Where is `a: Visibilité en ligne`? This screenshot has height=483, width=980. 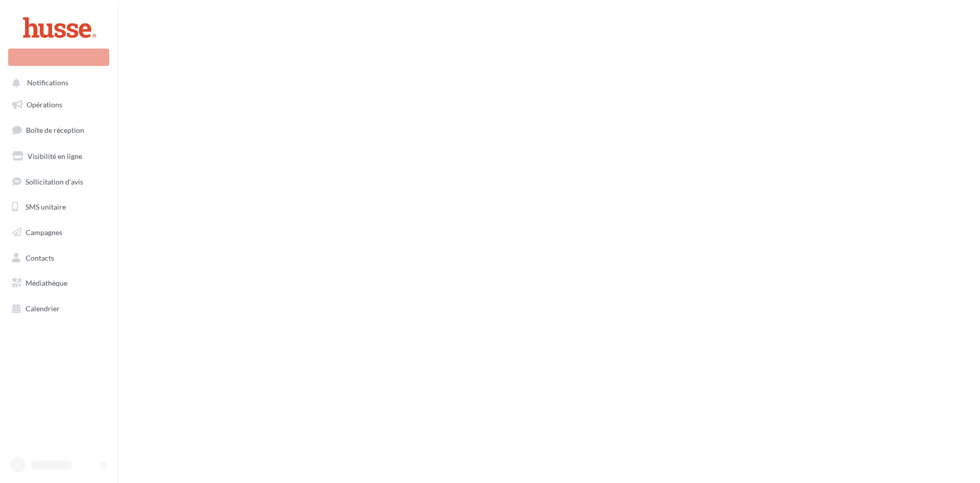
a: Visibilité en ligne is located at coordinates (59, 156).